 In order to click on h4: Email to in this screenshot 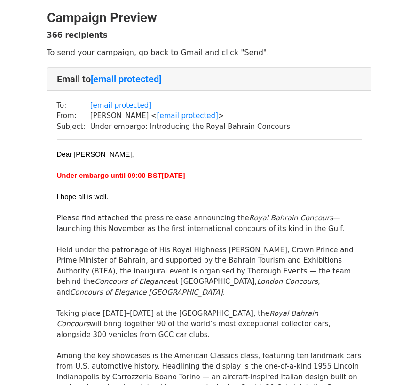, I will do `click(209, 79)`.